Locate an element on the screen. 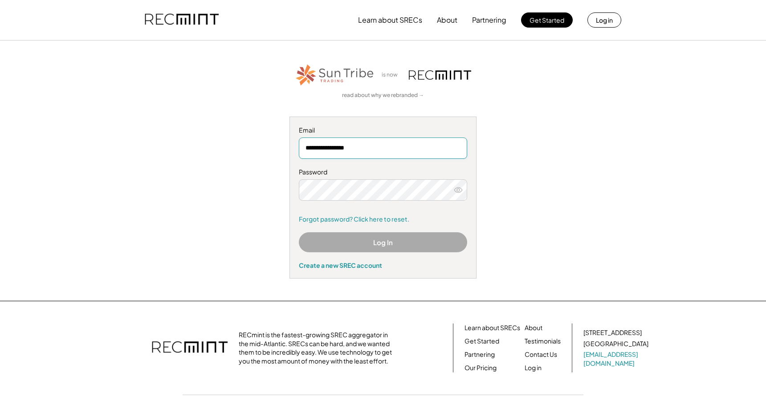 The width and height of the screenshot is (766, 404). a: Get Started is located at coordinates (482, 342).